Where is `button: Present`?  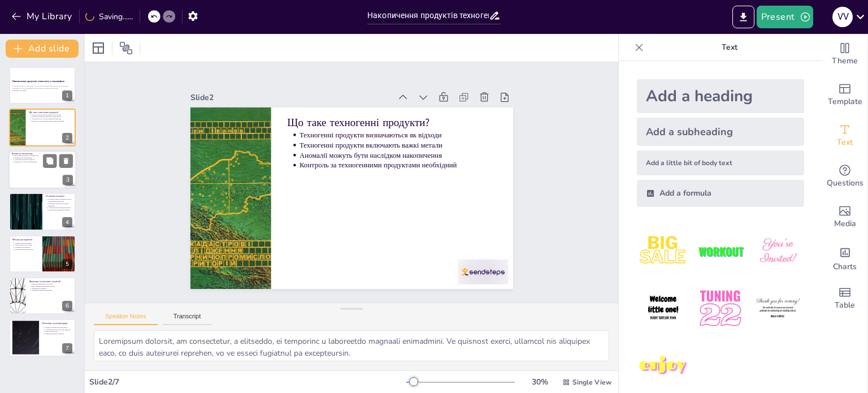
button: Present is located at coordinates (785, 17).